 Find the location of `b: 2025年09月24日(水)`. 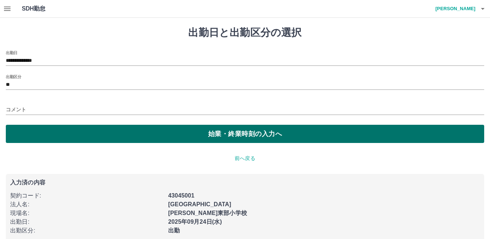

b: 2025年09月24日(水) is located at coordinates (195, 221).